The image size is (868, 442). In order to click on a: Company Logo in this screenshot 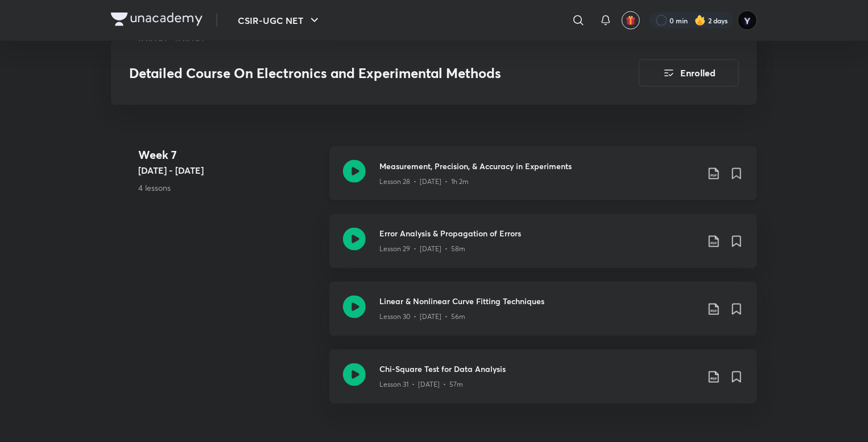, I will do `click(157, 20)`.